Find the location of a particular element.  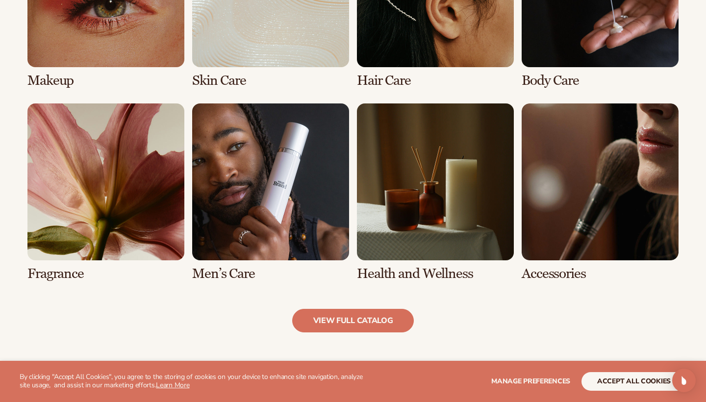

p: By clicking "Accept All Cookies", you agree to the storing of cookies on your device to enhance s... is located at coordinates (194, 382).